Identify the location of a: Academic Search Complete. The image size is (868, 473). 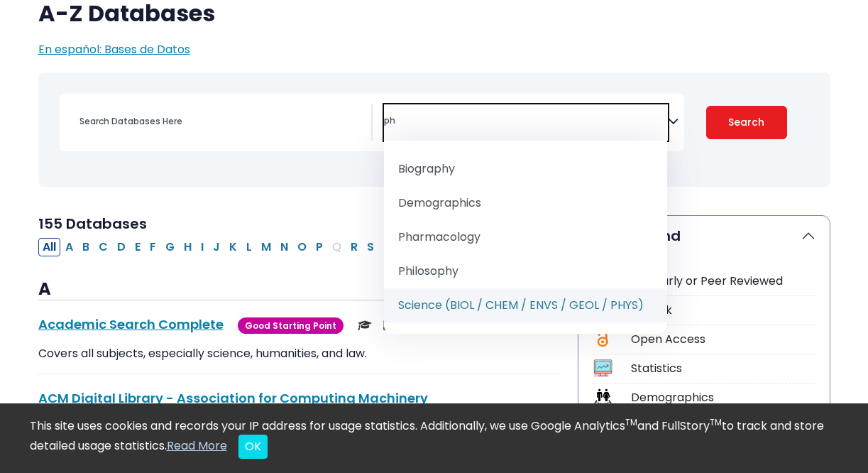
(130, 324).